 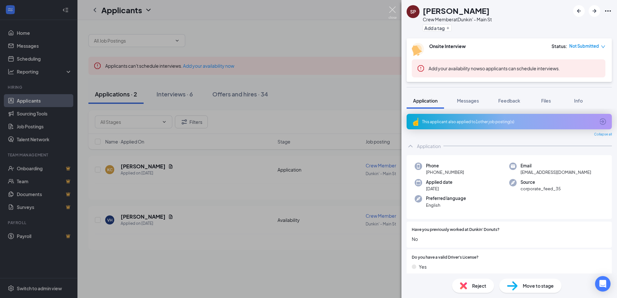 What do you see at coordinates (555, 166) in the screenshot?
I see `span: Email` at bounding box center [555, 166].